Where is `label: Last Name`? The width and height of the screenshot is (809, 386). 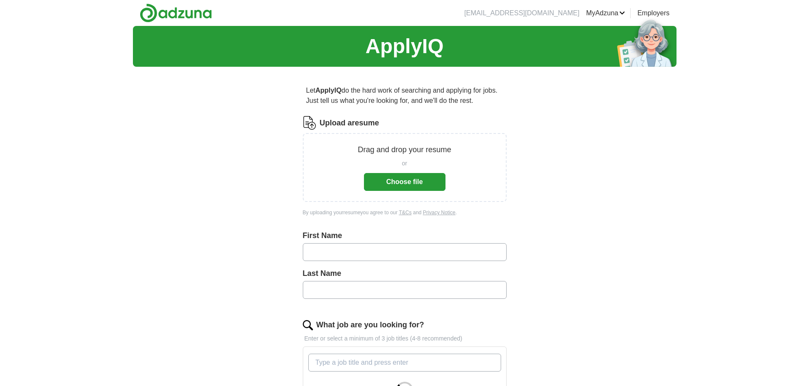
label: Last Name is located at coordinates (405, 273).